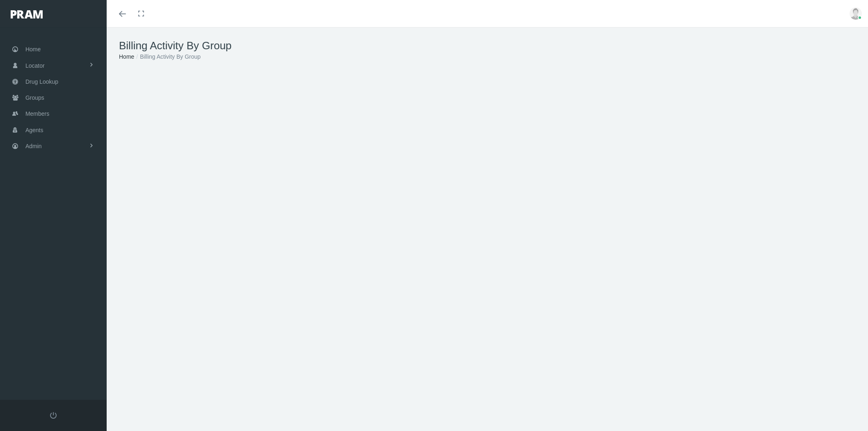 The image size is (868, 431). What do you see at coordinates (33, 49) in the screenshot?
I see `span: Home` at bounding box center [33, 49].